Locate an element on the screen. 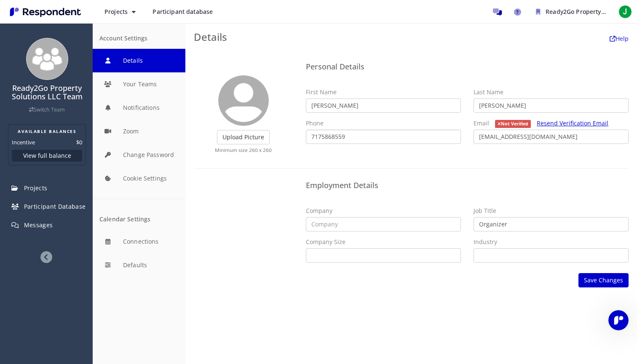 Image resolution: width=637 pixels, height=364 pixels. label: Job Title is located at coordinates (485, 211).